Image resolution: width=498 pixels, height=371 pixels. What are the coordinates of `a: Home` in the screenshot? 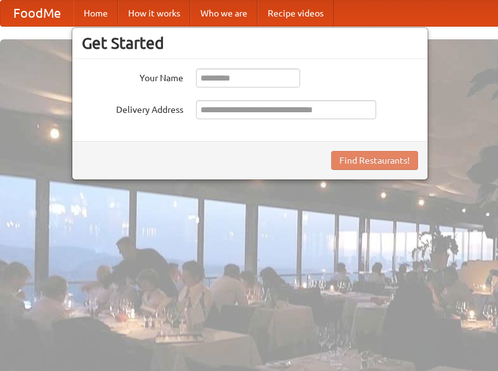 It's located at (96, 13).